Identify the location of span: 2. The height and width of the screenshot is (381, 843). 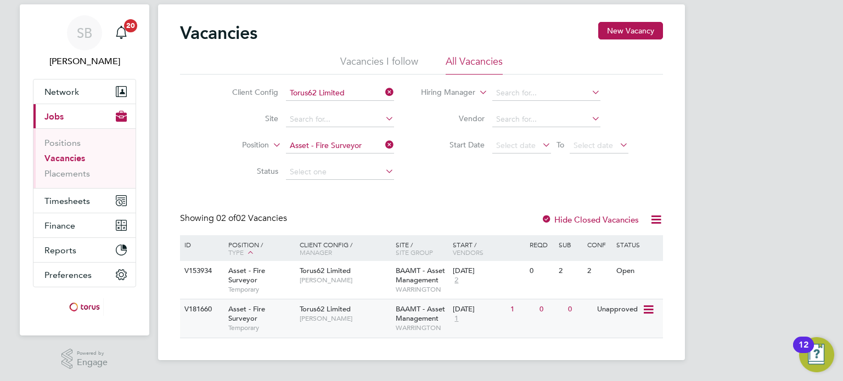
(456, 280).